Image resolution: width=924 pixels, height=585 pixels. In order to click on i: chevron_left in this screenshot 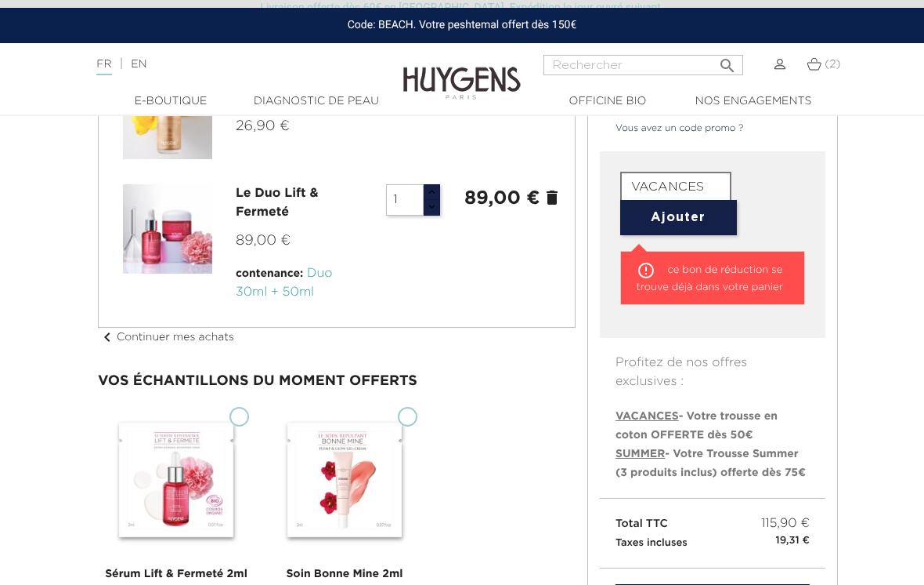, I will do `click(107, 337)`.